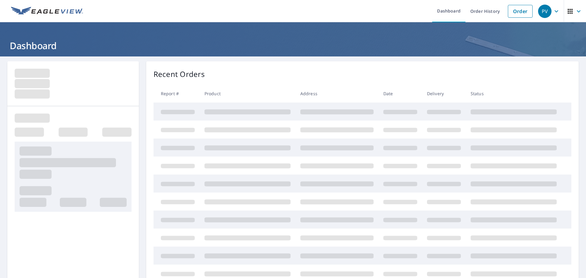 The width and height of the screenshot is (586, 278). I want to click on img: EV Logo, so click(47, 11).